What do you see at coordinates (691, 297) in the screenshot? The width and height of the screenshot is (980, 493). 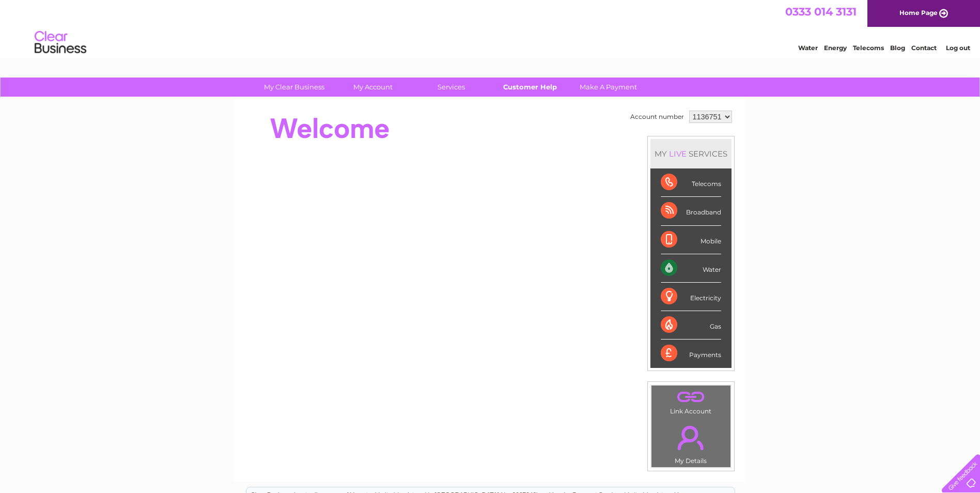 I see `div: Electricity` at bounding box center [691, 297].